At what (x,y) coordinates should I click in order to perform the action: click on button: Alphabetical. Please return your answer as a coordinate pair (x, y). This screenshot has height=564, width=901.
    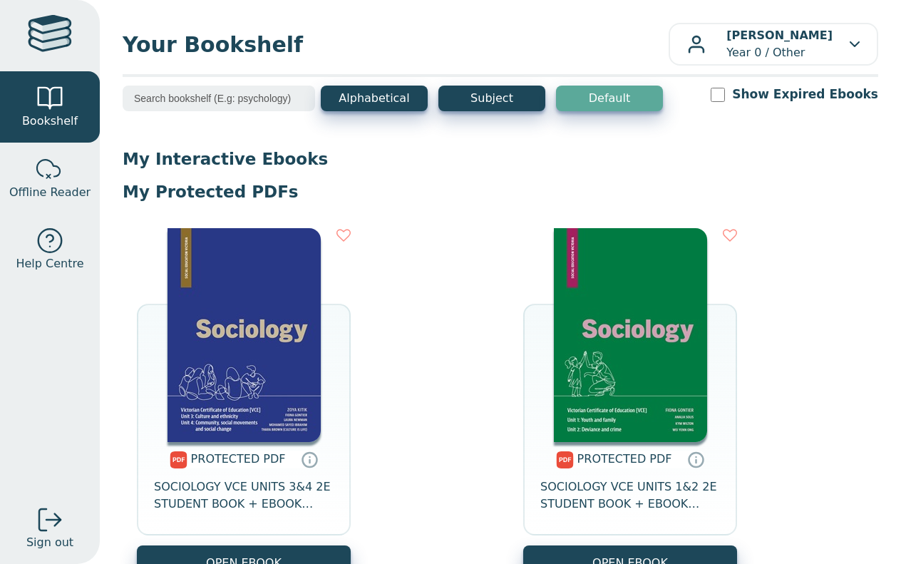
    Looking at the image, I should click on (374, 98).